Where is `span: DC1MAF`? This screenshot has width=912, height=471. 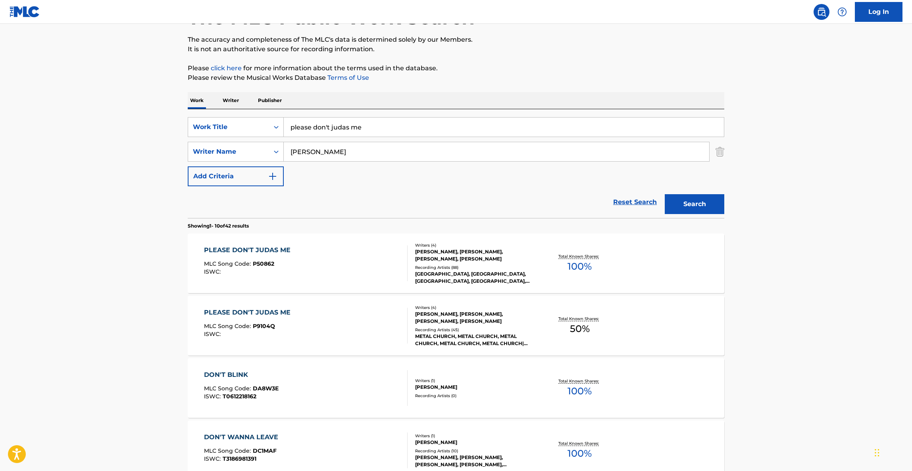
span: DC1MAF is located at coordinates (265, 450).